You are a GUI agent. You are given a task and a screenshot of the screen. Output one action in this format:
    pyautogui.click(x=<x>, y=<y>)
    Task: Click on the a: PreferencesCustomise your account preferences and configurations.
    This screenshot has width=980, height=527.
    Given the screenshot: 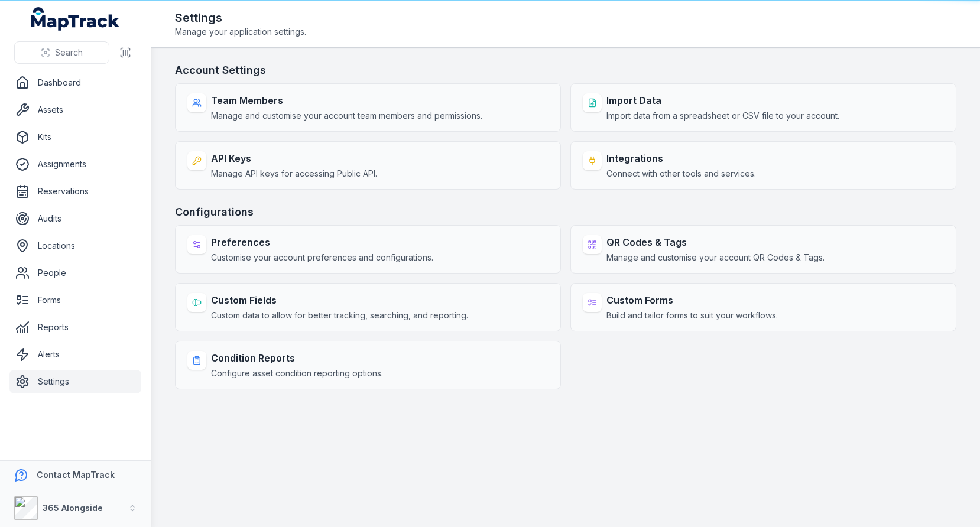 What is the action you would take?
    pyautogui.click(x=368, y=249)
    